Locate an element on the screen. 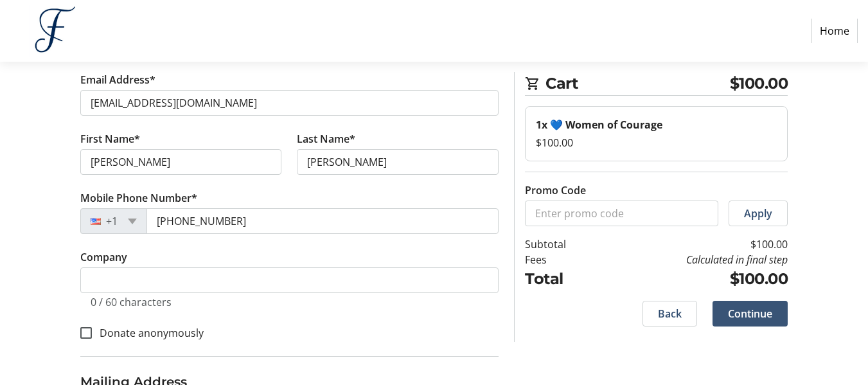 The image size is (868, 385). label: First Name* is located at coordinates (110, 139).